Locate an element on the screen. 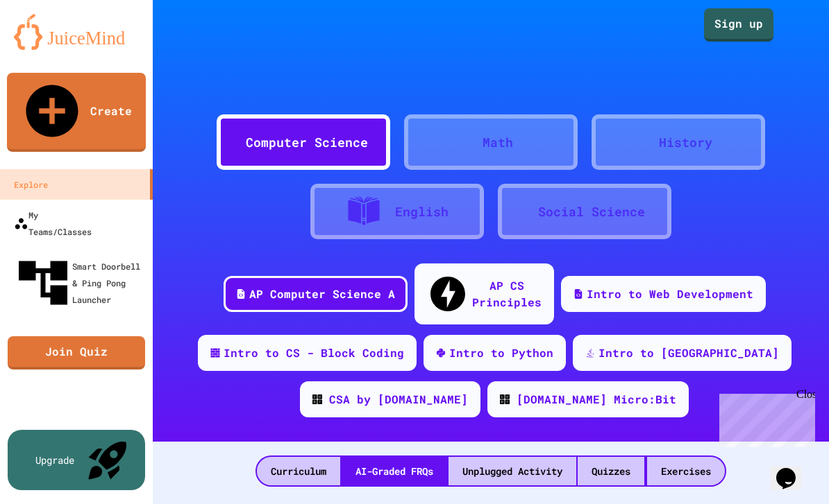 This screenshot has height=504, width=829. a: Join Quiz is located at coordinates (77, 354).